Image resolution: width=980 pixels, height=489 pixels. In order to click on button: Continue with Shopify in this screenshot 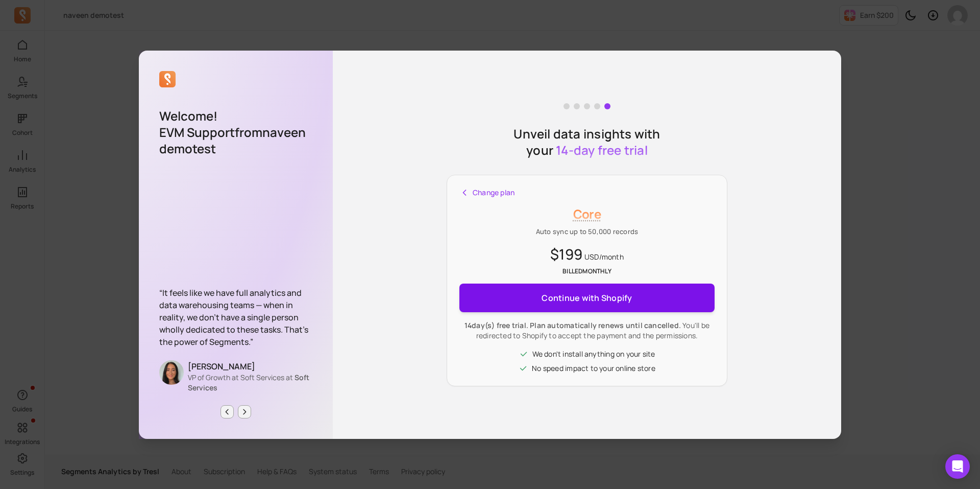, I will do `click(586, 298)`.